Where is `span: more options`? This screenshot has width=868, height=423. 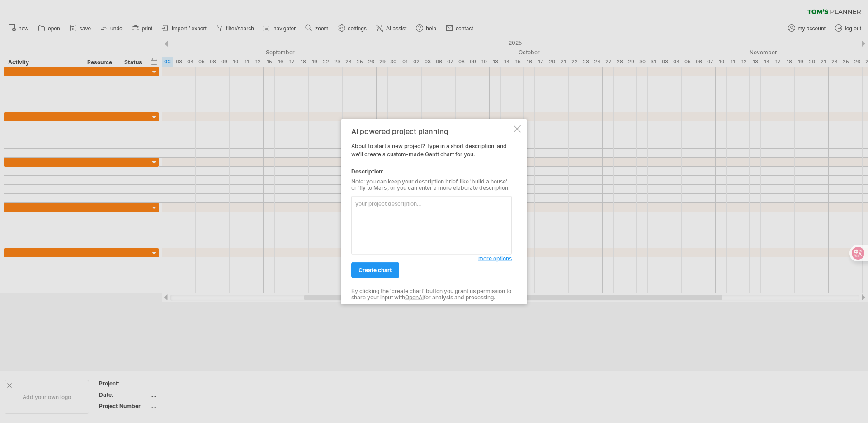 span: more options is located at coordinates (495, 258).